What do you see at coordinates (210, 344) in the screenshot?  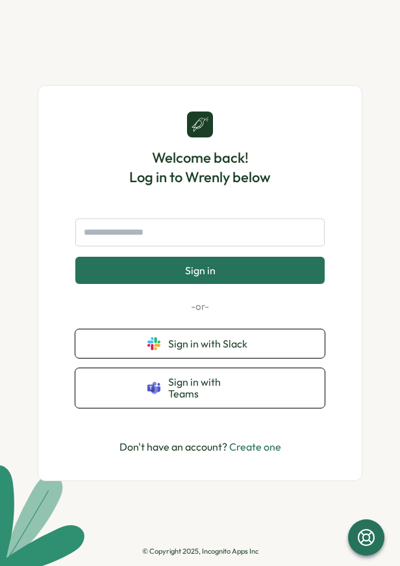 I see `span: Sign in with Slack` at bounding box center [210, 344].